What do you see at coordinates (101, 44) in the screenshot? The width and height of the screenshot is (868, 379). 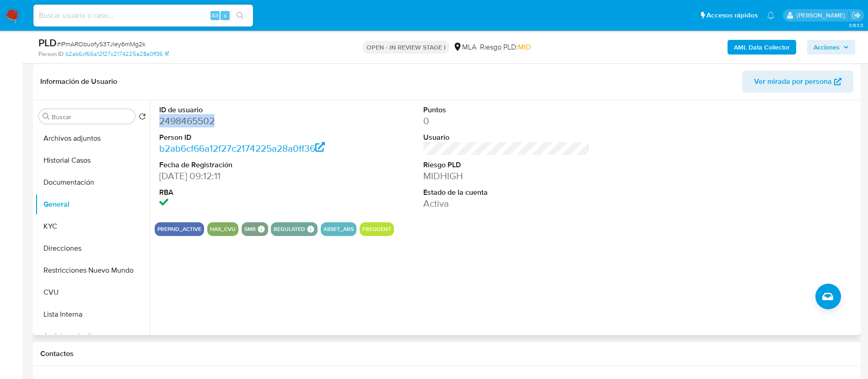 I see `span: # IPmARObuofyS3TJley6mMg2k` at bounding box center [101, 44].